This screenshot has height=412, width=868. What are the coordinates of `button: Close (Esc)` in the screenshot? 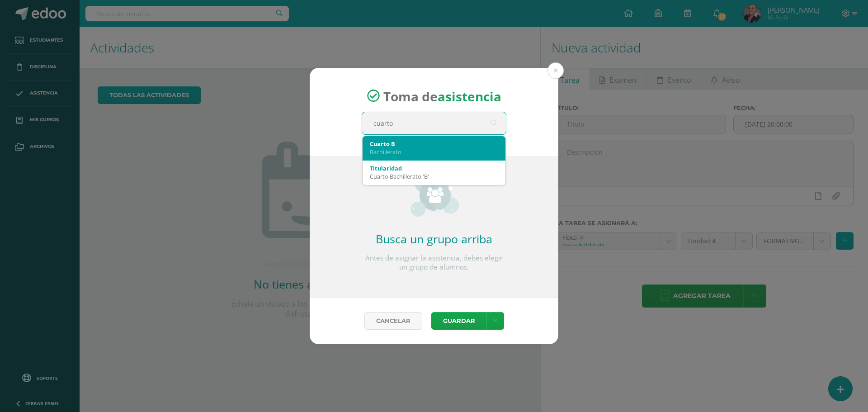 It's located at (556, 70).